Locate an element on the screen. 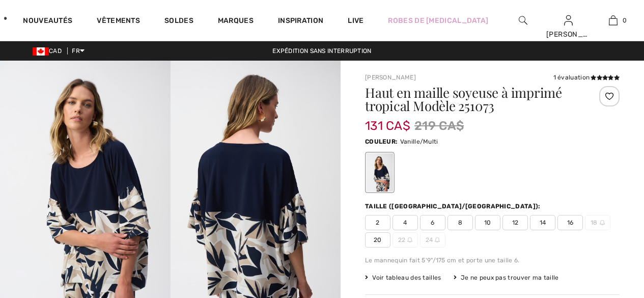 The image size is (644, 298). div: Vanille/Multi is located at coordinates (380, 172).